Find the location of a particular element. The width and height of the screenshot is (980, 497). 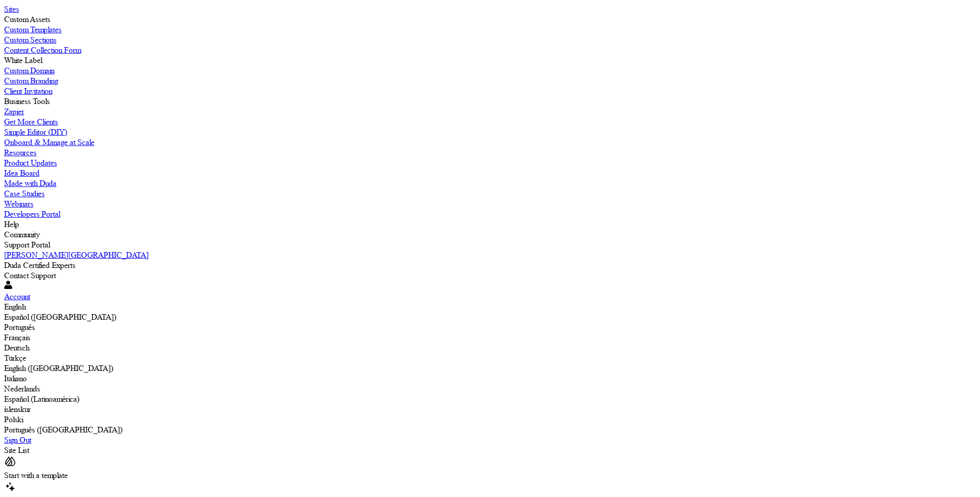

a: Custom Sections is located at coordinates (30, 39).